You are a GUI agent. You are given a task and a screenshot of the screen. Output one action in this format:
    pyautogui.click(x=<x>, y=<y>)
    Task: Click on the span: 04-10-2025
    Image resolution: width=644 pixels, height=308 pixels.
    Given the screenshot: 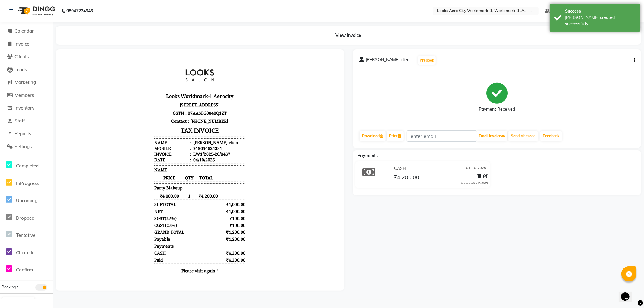 What is the action you would take?
    pyautogui.click(x=476, y=168)
    